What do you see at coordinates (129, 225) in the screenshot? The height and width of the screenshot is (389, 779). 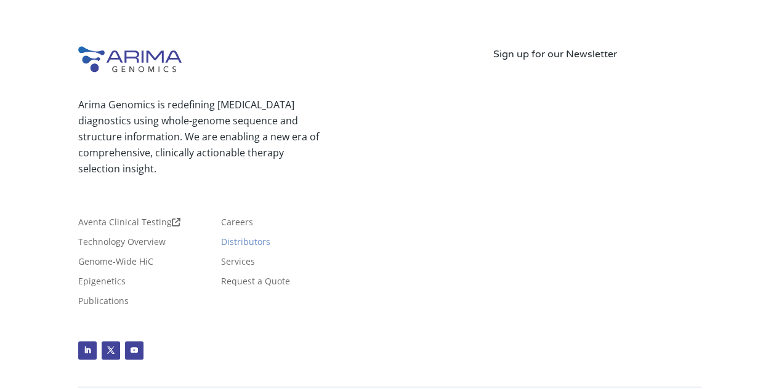 I see `a: Aventa Clinical Testing` at bounding box center [129, 225].